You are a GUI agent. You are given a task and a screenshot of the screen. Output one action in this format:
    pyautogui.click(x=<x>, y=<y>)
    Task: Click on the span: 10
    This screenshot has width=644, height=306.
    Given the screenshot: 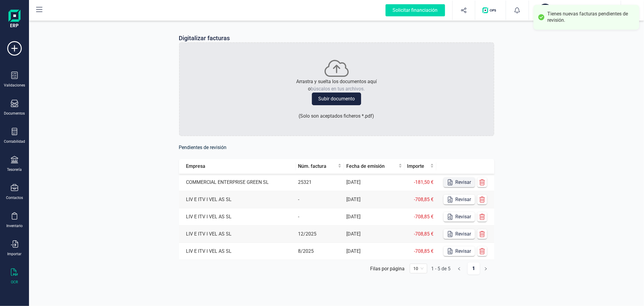 What is the action you would take?
    pyautogui.click(x=418, y=268)
    